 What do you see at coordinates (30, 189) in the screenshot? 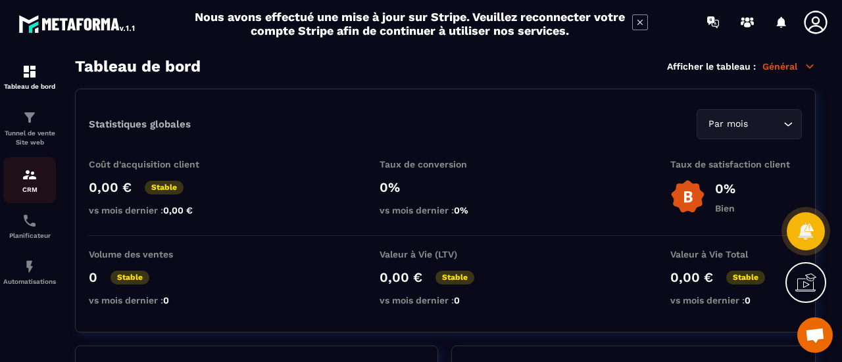
I see `p: CRM` at bounding box center [30, 189].